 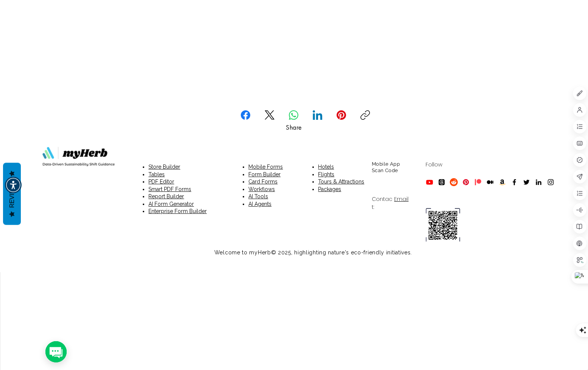 What do you see at coordinates (526, 182) in the screenshot?
I see `a: Twitter` at bounding box center [526, 182].